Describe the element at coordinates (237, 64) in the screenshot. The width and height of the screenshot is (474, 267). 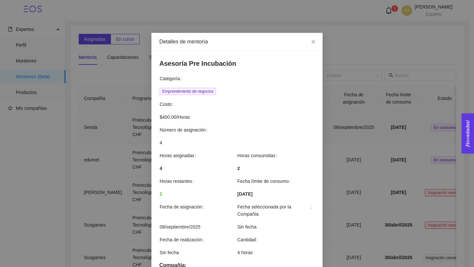
I see `h4: Asesoría Pre Incubación` at that location.